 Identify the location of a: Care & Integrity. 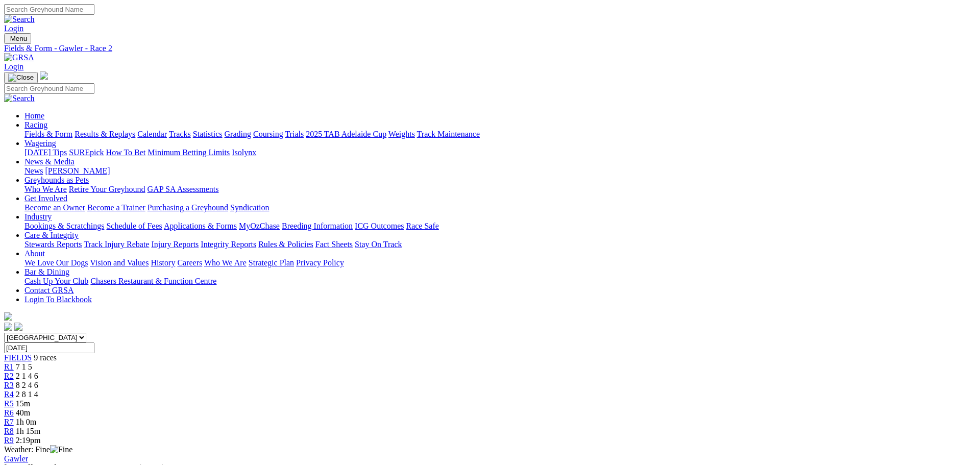
(52, 235).